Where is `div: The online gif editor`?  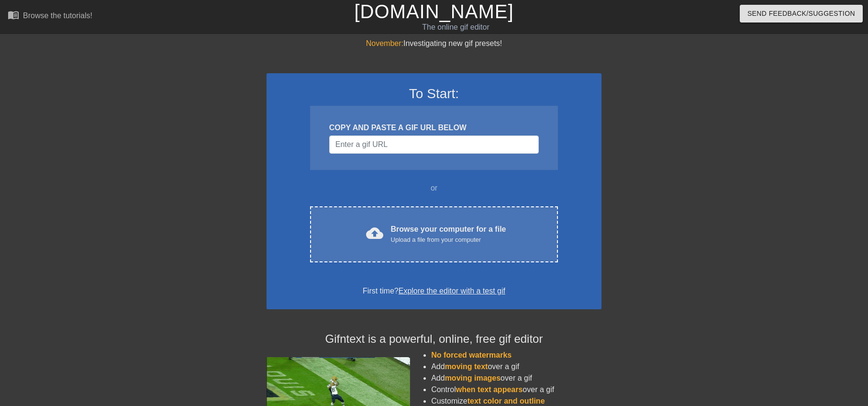 div: The online gif editor is located at coordinates (456, 27).